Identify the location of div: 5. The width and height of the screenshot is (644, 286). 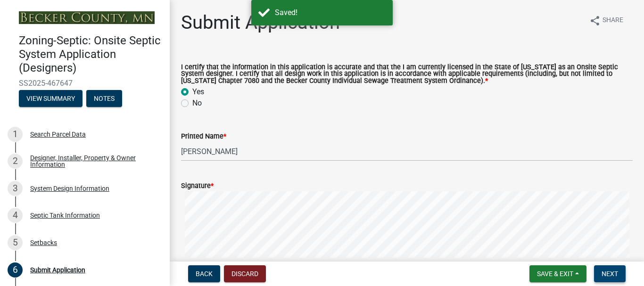
(15, 243).